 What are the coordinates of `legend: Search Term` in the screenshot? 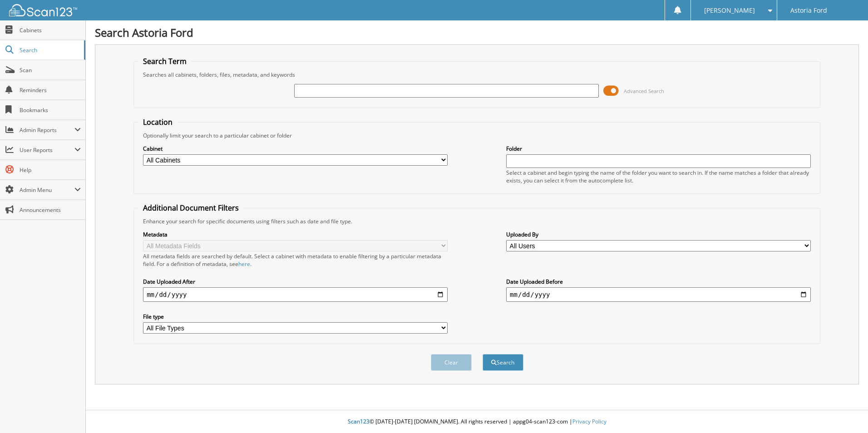 It's located at (165, 61).